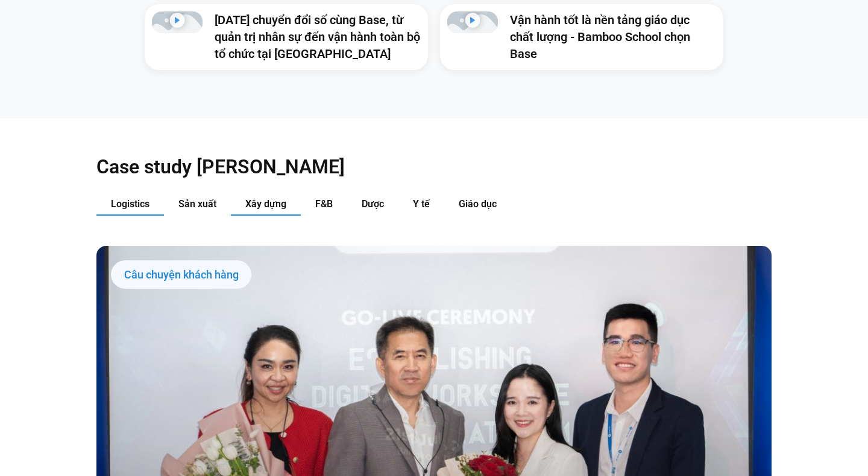  Describe the element at coordinates (373, 203) in the screenshot. I see `span: Dược` at that location.